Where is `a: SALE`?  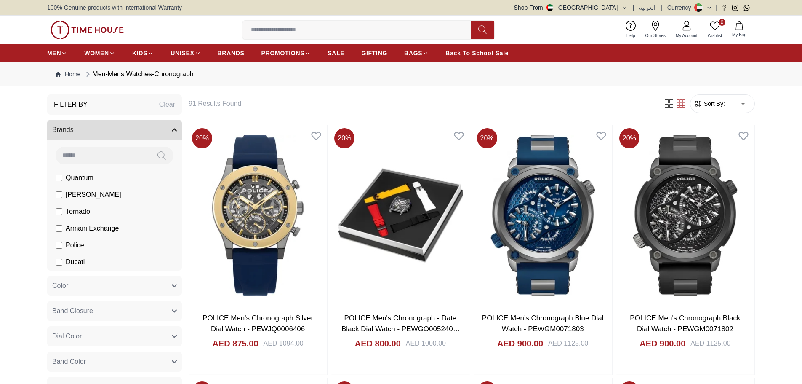 a: SALE is located at coordinates (336, 53).